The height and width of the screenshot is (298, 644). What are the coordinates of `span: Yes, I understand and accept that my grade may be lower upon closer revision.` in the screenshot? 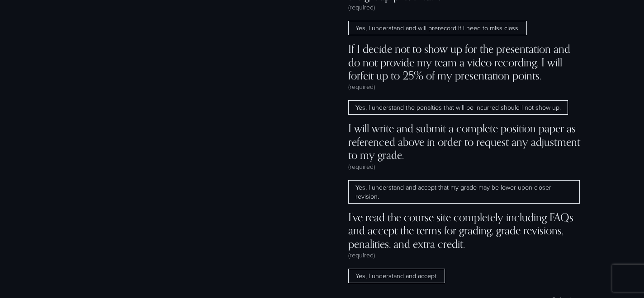 It's located at (464, 192).